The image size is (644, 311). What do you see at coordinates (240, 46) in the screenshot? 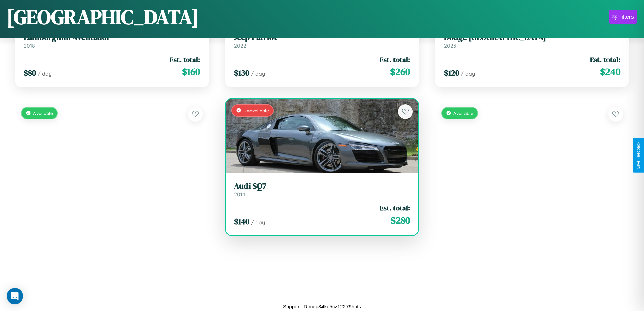
I see `span: 2022` at bounding box center [240, 46].